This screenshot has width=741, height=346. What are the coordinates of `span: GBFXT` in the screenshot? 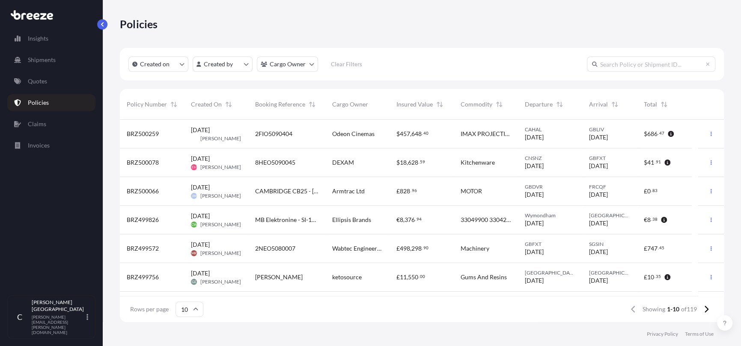 It's located at (550, 244).